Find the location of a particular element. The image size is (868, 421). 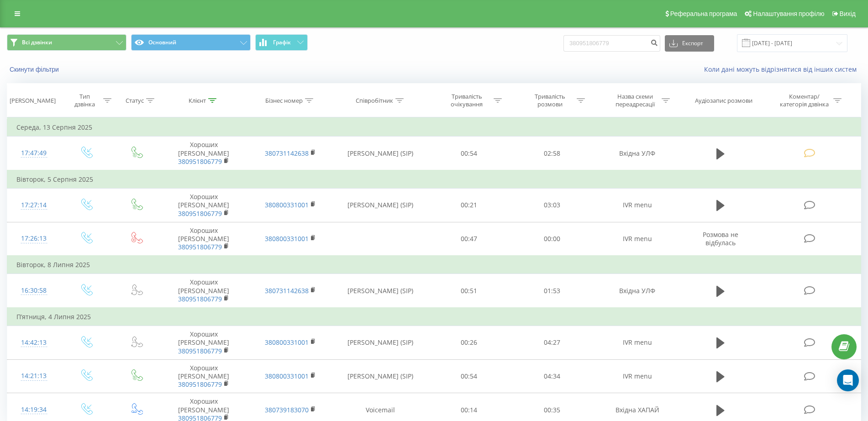

div: Коментар/категорія дзвінка is located at coordinates (804, 100).